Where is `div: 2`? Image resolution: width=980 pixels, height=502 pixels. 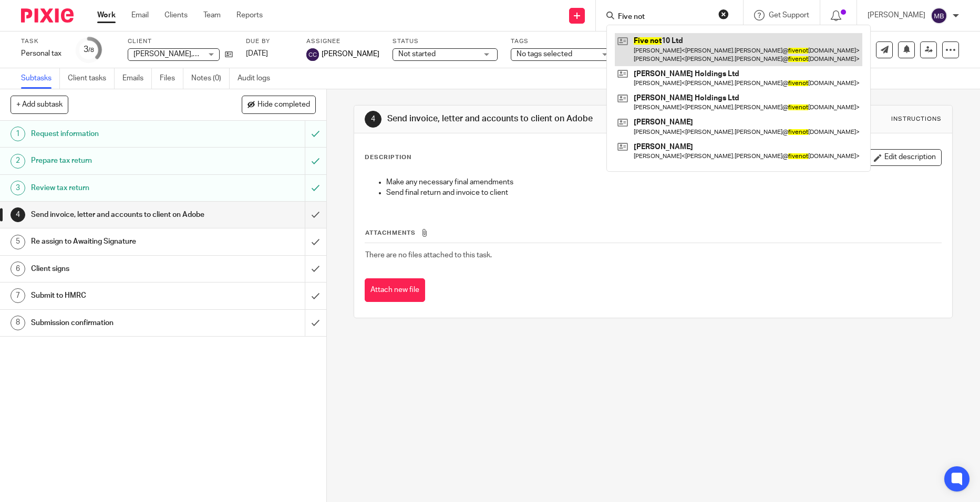 div: 2 is located at coordinates (18, 161).